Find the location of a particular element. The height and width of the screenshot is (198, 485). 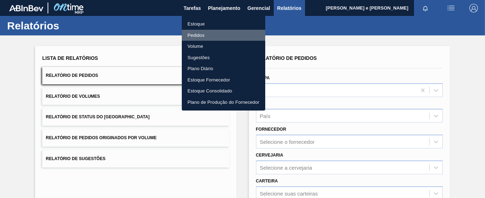

li: Estoque Consolidado is located at coordinates (223, 91).